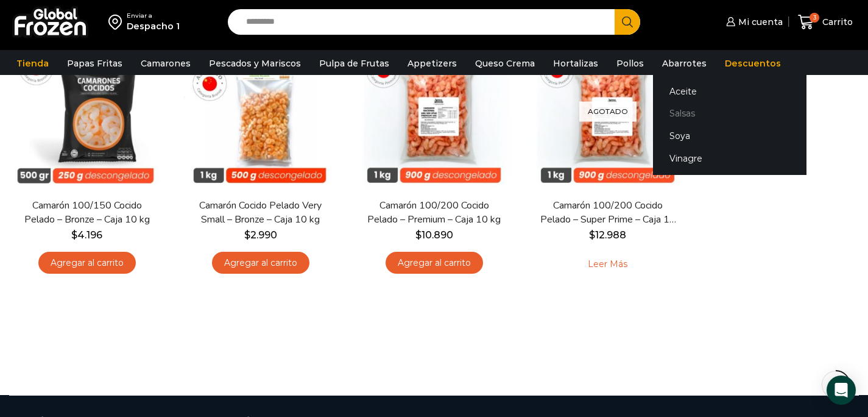 The width and height of the screenshot is (868, 417). Describe the element at coordinates (87, 213) in the screenshot. I see `a: Camarón 100/150 Cocido Pelado – Bronze – Caja 10 kg` at that location.